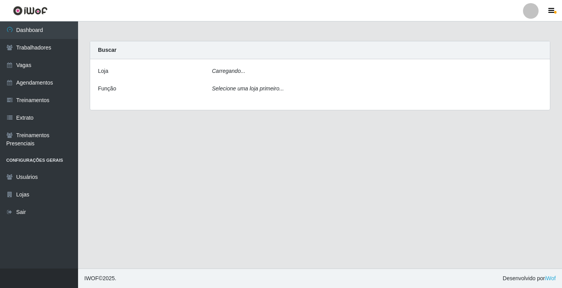  What do you see at coordinates (229, 71) in the screenshot?
I see `i: Carregando...` at bounding box center [229, 71].